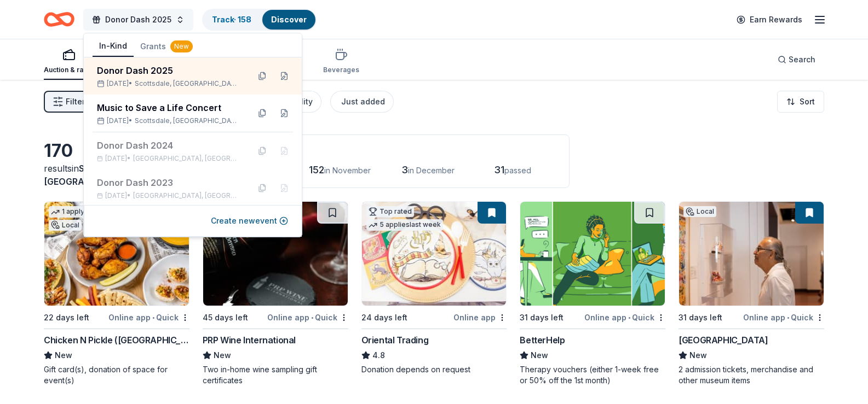 This screenshot has width=868, height=404. I want to click on button: Sort, so click(801, 102).